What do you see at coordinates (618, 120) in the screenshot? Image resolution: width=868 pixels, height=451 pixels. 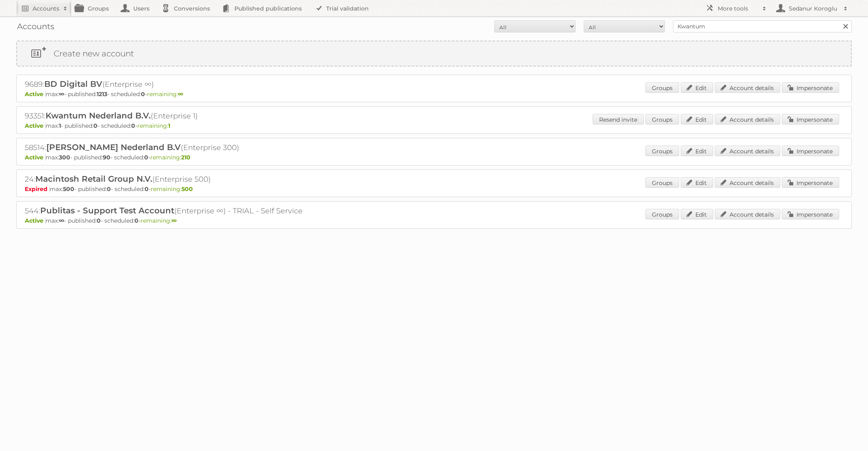 I see `a: Resend invite` at bounding box center [618, 120].